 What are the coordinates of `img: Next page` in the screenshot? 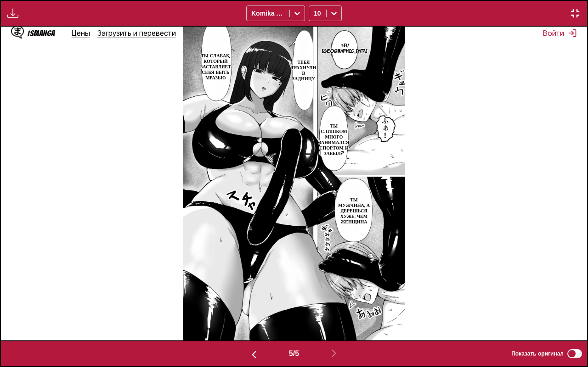 It's located at (334, 354).